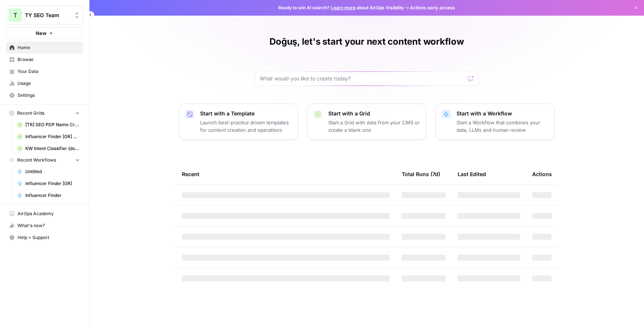 The image size is (644, 328). Describe the element at coordinates (49, 213) in the screenshot. I see `span: AirOps Academy` at that location.